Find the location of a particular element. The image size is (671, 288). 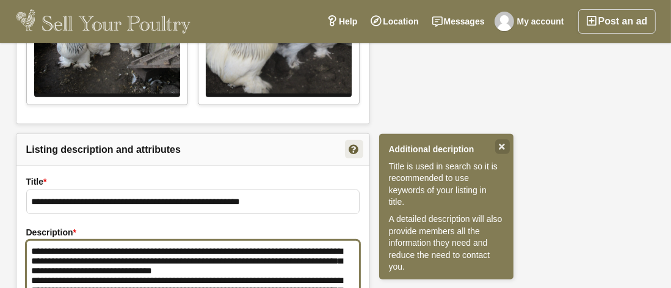

a: Post an ad is located at coordinates (617, 21).